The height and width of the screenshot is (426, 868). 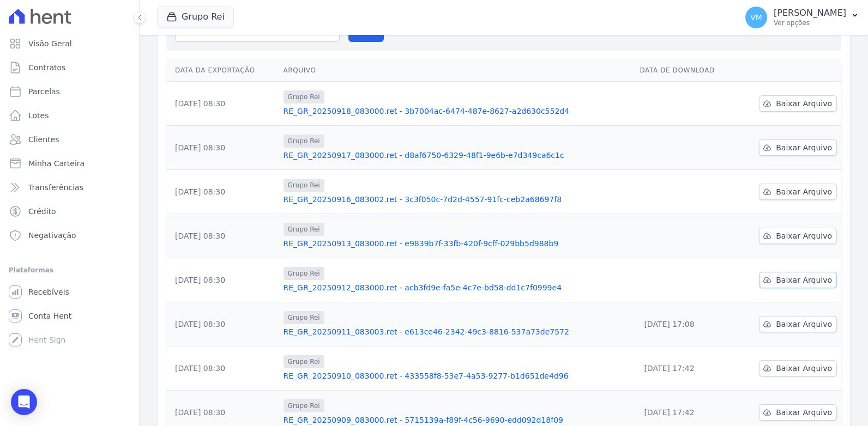 I want to click on a: RE_GR_20250911_083003.ret - e613ce46-2342-49c3-8816-537a73de7572, so click(x=458, y=332).